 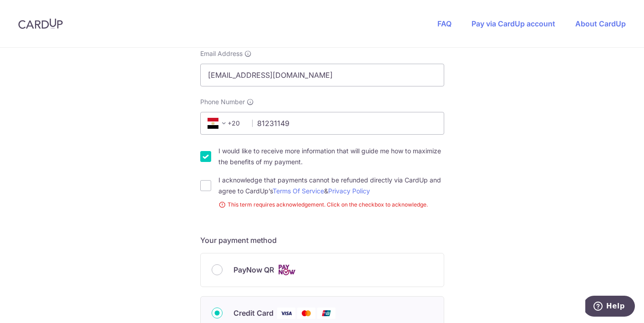 I want to click on label: I would like to receive more information that will guide me how to maximize the benefits of my pa..., so click(x=331, y=156).